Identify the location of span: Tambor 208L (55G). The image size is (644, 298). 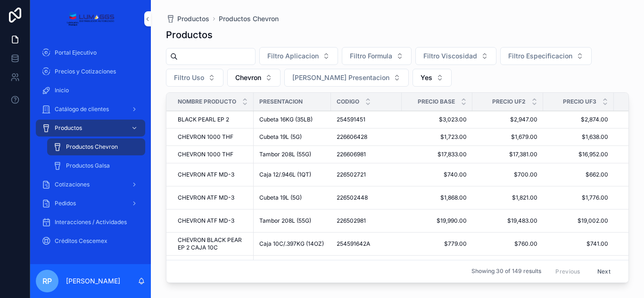
(285, 154).